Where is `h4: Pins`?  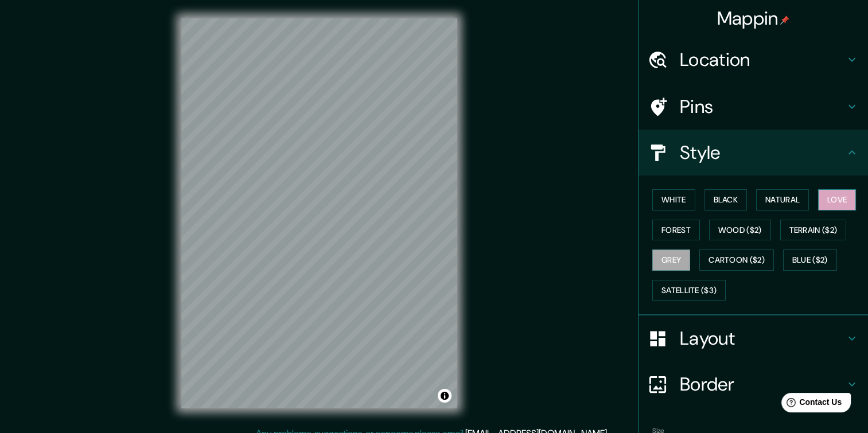
h4: Pins is located at coordinates (762, 107).